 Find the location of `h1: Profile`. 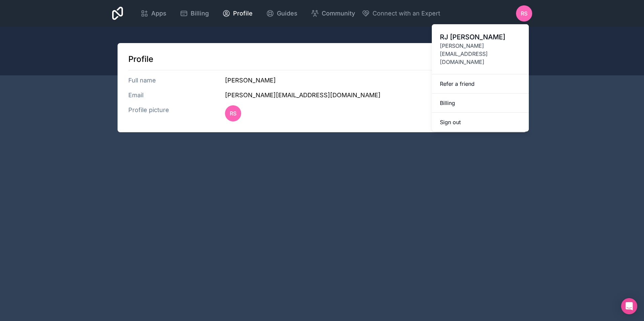

h1: Profile is located at coordinates (322, 59).